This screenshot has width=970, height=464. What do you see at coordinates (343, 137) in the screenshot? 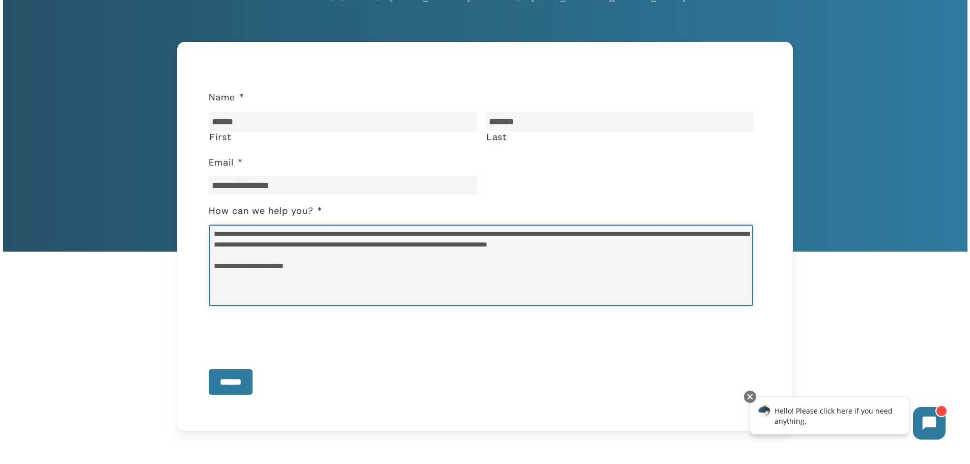
I see `label: First` at bounding box center [343, 137].